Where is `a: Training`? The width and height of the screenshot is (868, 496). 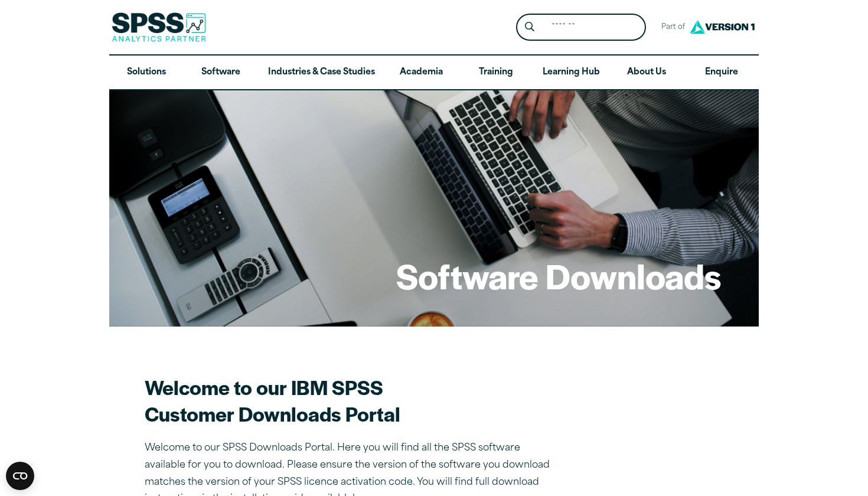 a: Training is located at coordinates (496, 73).